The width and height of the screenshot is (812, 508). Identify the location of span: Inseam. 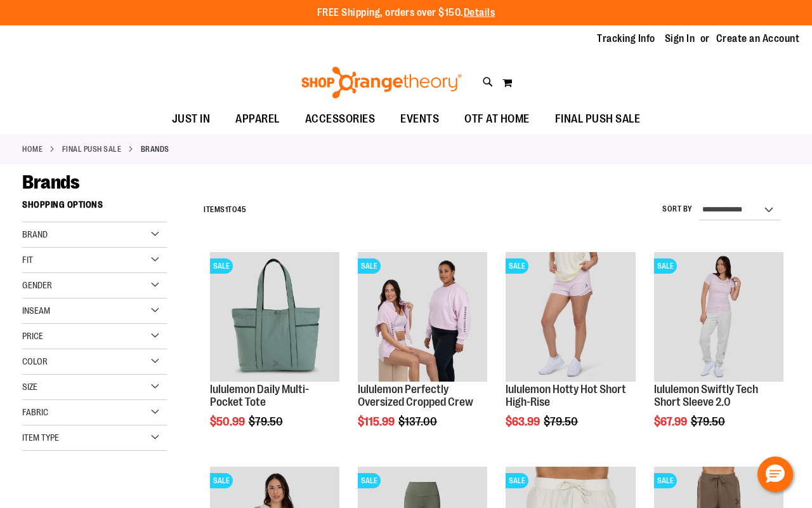
(36, 311).